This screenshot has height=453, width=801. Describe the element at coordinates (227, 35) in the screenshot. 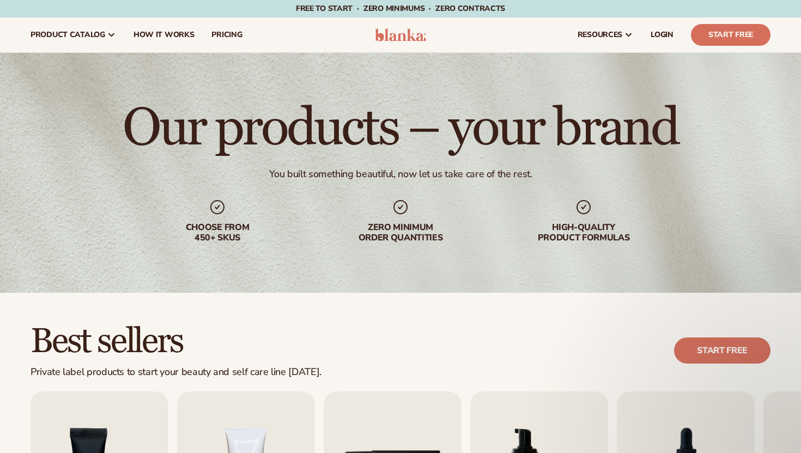

I see `a: pricing` at that location.